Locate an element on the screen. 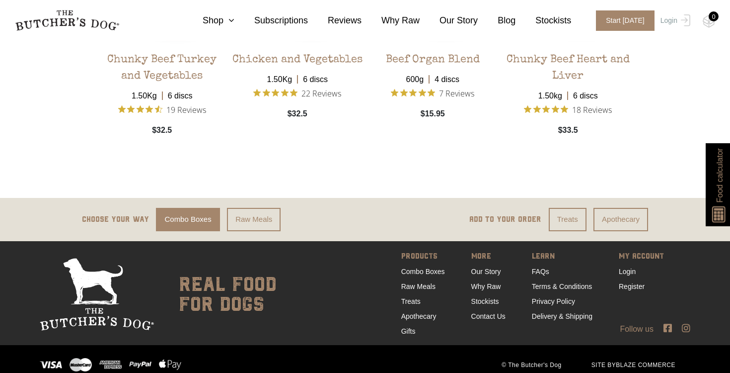  a: Contact Us is located at coordinates (488, 316).